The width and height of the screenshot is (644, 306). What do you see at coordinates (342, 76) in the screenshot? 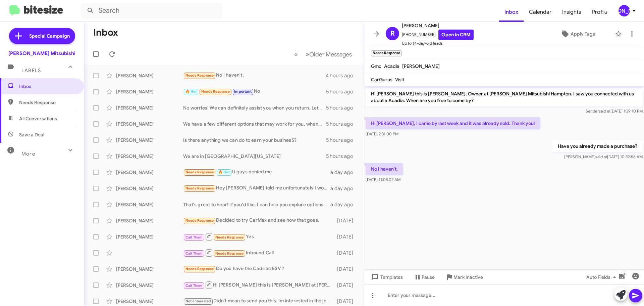
I see `div: 4 hours ago` at bounding box center [342, 76].